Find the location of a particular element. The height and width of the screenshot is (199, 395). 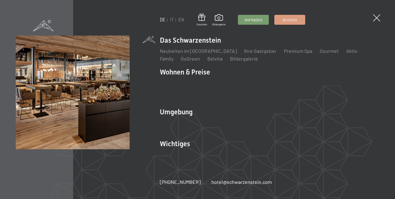

span: Anfragen is located at coordinates (254, 20).